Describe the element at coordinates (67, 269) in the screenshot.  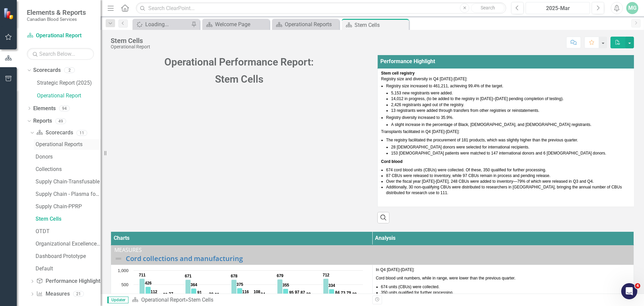
I see `a: Default` at that location.